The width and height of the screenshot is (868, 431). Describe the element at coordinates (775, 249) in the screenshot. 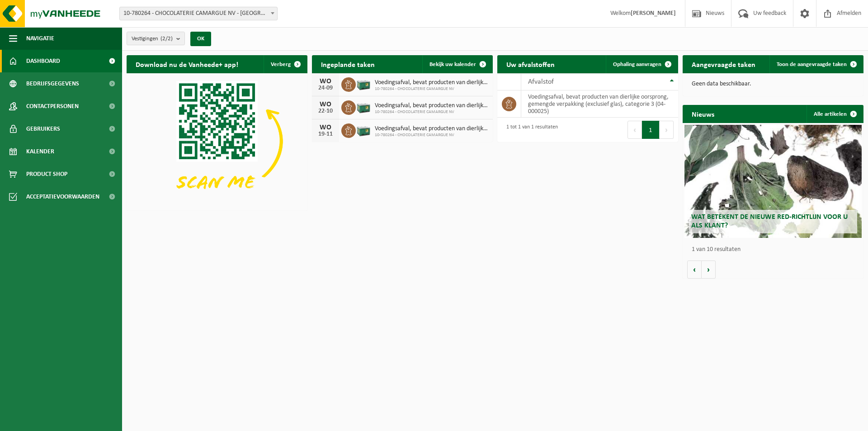

I see `p: 1 van 10 resultaten` at that location.